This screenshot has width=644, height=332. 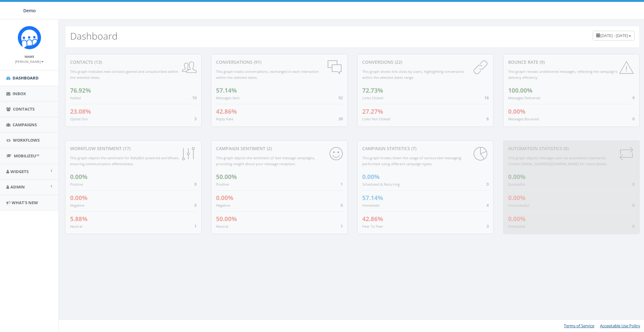 I want to click on span: 10, so click(x=194, y=98).